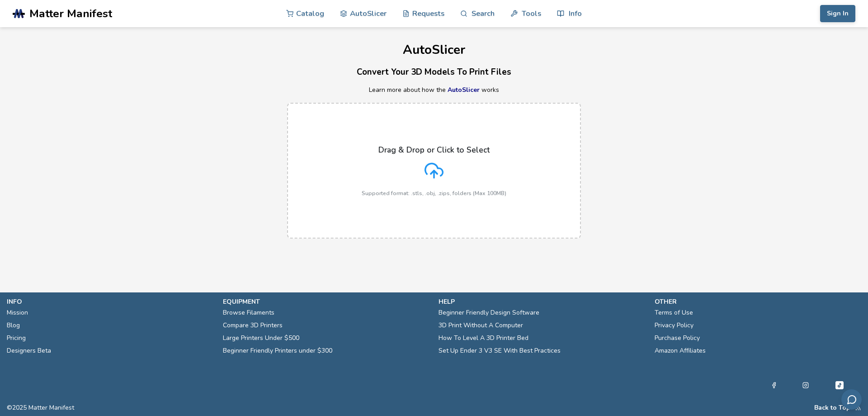 The width and height of the screenshot is (868, 416). Describe the element at coordinates (18, 313) in the screenshot. I see `a: Mission` at that location.